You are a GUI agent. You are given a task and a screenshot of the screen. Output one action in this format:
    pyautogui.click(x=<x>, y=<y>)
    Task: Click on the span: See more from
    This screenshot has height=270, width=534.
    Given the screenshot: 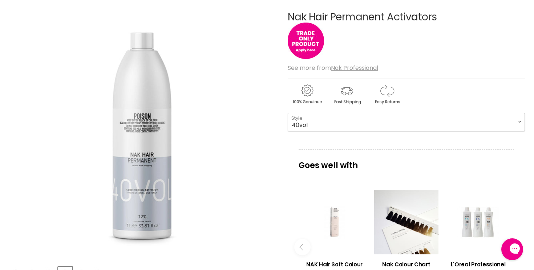 What is the action you would take?
    pyautogui.click(x=333, y=68)
    